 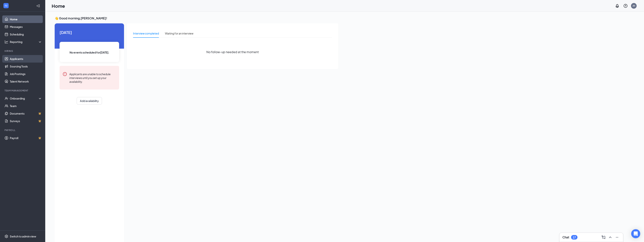 What do you see at coordinates (26, 59) in the screenshot?
I see `a: Applicants` at bounding box center [26, 59].